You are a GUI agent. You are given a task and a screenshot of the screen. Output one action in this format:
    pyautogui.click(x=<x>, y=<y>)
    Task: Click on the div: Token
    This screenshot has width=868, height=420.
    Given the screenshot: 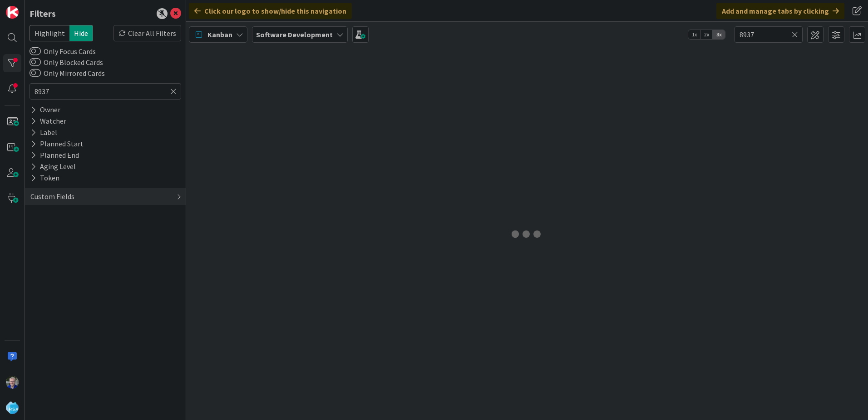 What is the action you would take?
    pyautogui.click(x=45, y=178)
    